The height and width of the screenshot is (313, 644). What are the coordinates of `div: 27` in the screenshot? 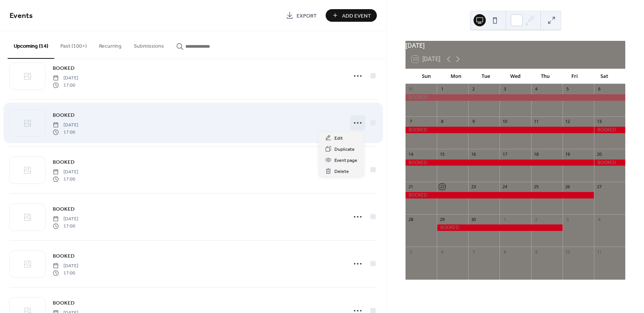 It's located at (599, 187).